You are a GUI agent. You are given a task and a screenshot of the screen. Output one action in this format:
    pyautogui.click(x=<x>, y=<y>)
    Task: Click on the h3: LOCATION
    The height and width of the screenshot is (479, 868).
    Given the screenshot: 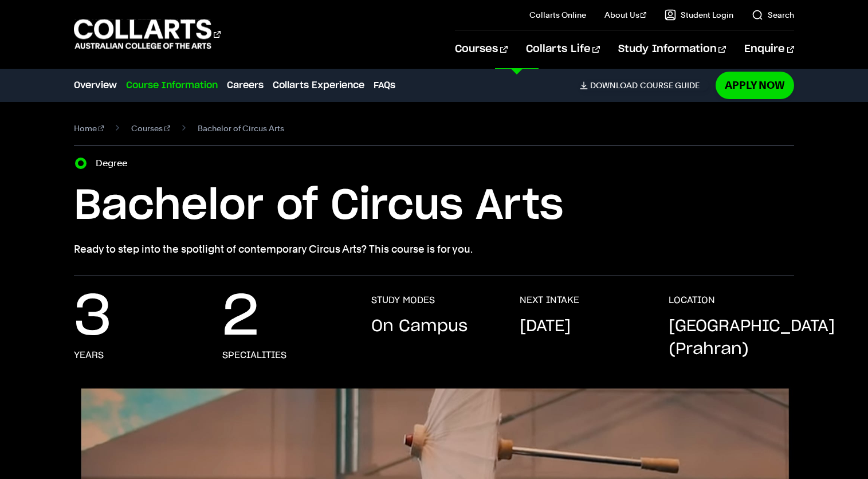 What is the action you would take?
    pyautogui.click(x=692, y=300)
    